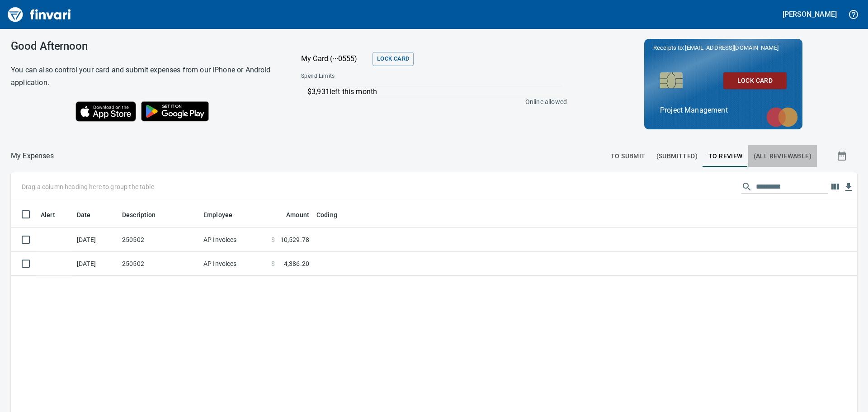 The height and width of the screenshot is (412, 868). What do you see at coordinates (835, 187) in the screenshot?
I see `button: Choose columns to display` at bounding box center [835, 187].